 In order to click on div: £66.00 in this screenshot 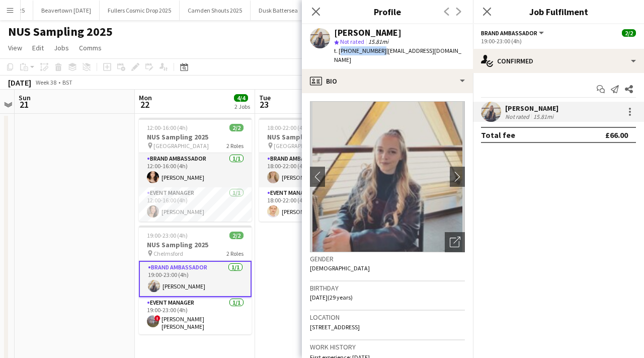, I will do `click(617, 135)`.